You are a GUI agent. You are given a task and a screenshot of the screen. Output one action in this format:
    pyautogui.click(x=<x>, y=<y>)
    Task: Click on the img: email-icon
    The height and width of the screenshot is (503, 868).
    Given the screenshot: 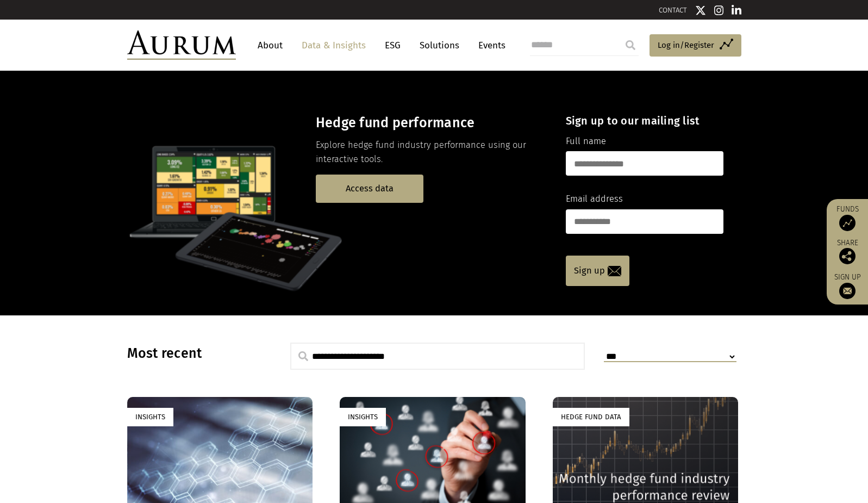 What is the action you would take?
    pyautogui.click(x=614, y=271)
    